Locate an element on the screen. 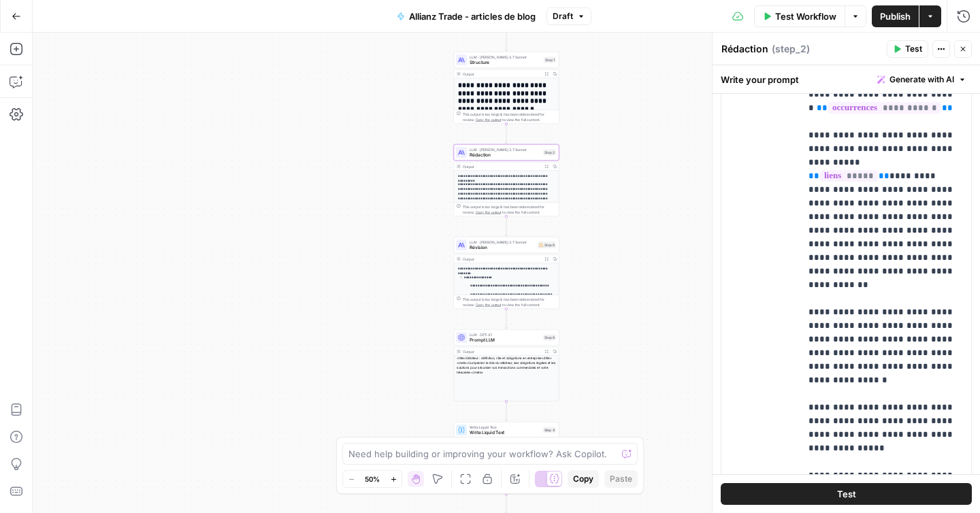 The image size is (980, 513). span: Draft is located at coordinates (563, 17).